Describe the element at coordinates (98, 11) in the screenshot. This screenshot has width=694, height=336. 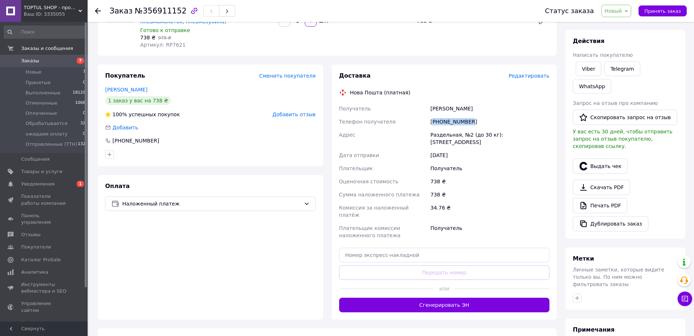
I see `div: Вернуться назад` at that location.